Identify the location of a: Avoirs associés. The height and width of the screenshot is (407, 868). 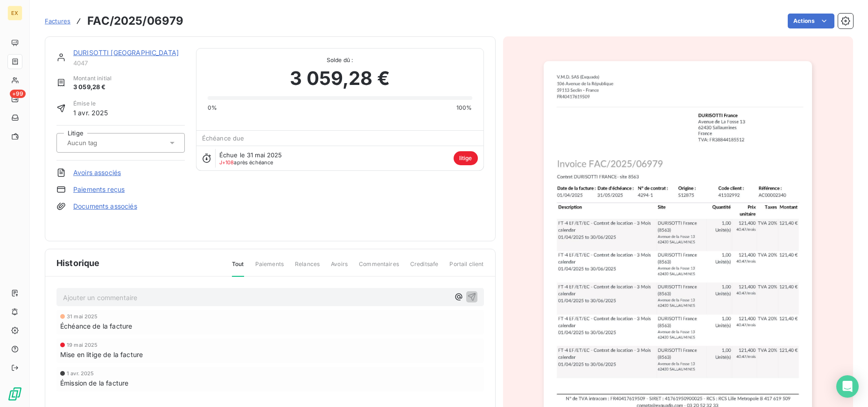
(97, 172).